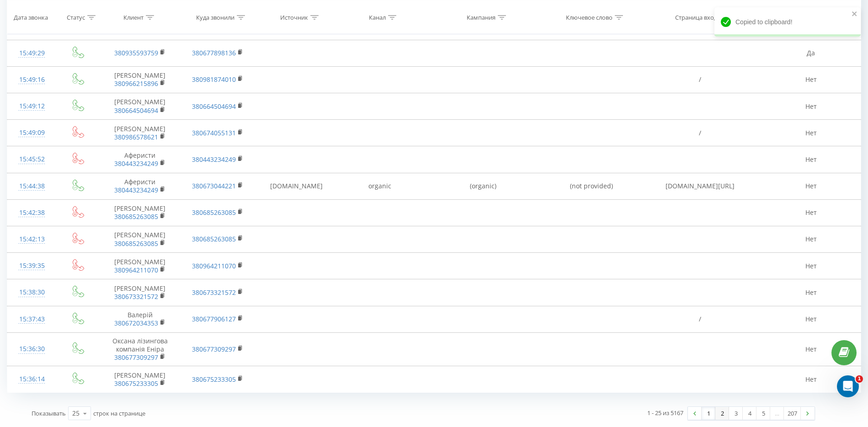 The width and height of the screenshot is (868, 427). Describe the element at coordinates (32, 292) in the screenshot. I see `div: 15:38:30` at that location.